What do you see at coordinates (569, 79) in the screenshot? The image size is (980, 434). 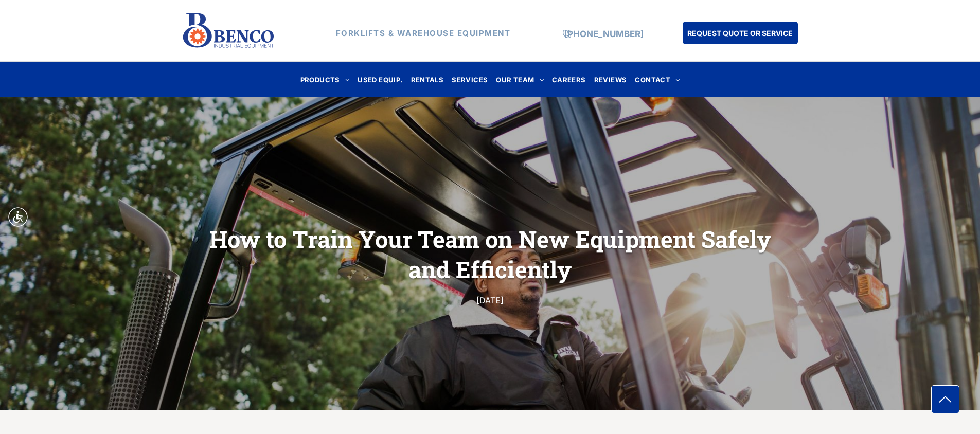 I see `a: CAREERS` at bounding box center [569, 79].